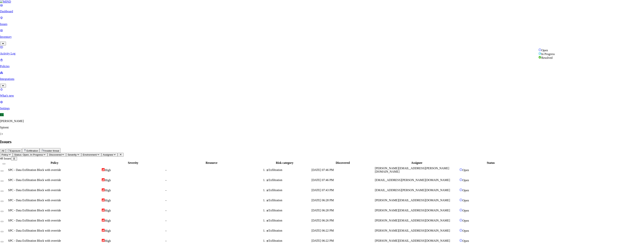 This screenshot has width=644, height=246. I want to click on img: status-in-progress, so click(540, 54).